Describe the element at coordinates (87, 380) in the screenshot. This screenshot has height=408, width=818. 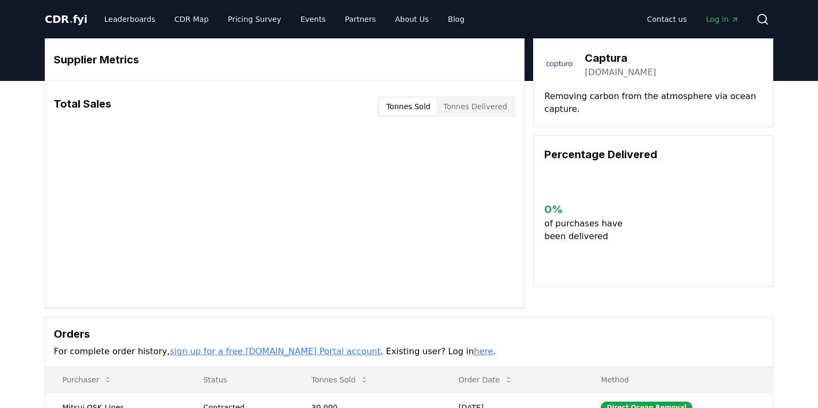
I see `button: Purchaser` at that location.